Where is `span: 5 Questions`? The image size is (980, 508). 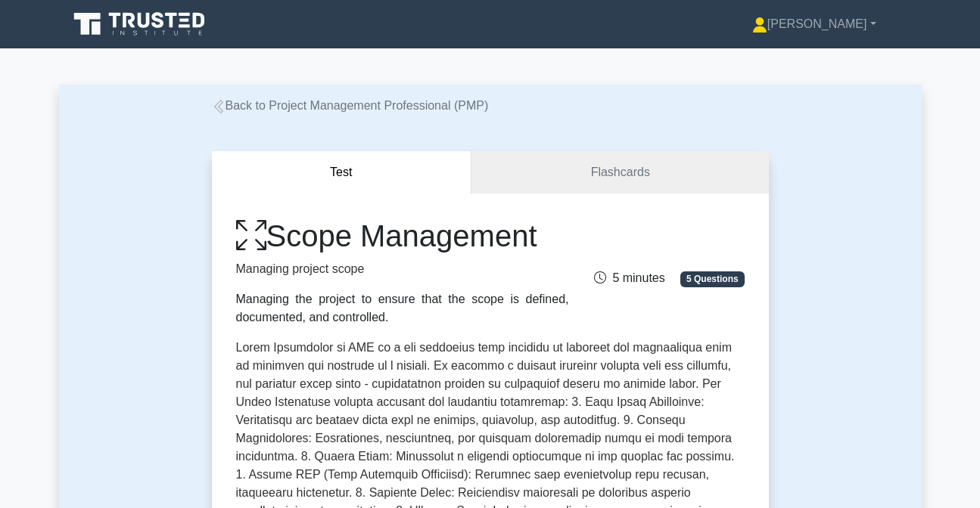
span: 5 Questions is located at coordinates (712, 279).